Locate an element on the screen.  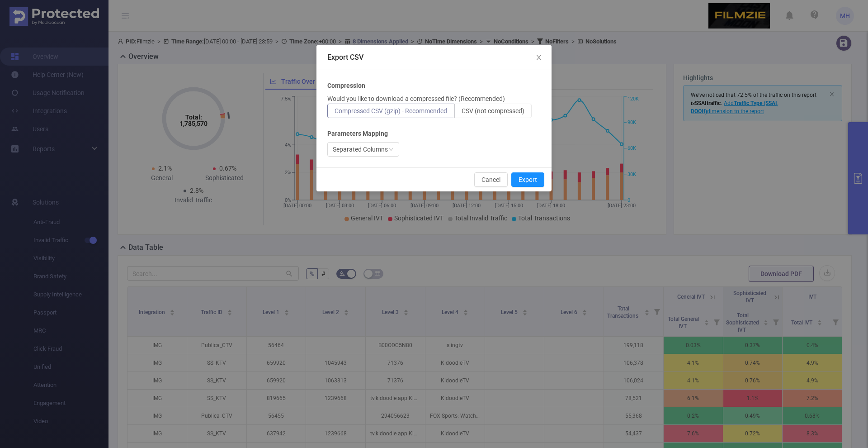
button: Export is located at coordinates (527, 179).